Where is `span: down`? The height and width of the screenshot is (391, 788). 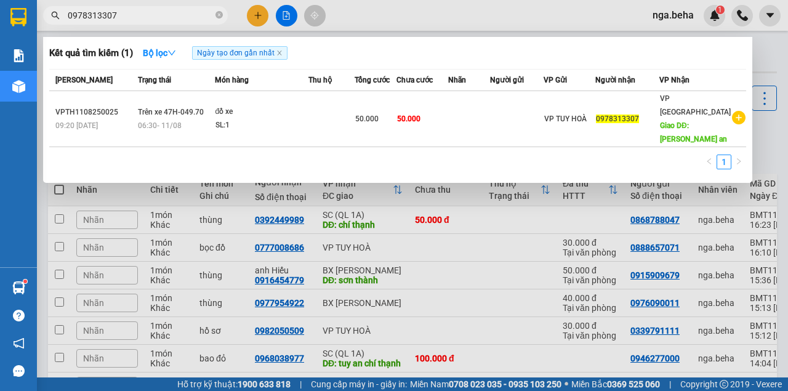
span: down is located at coordinates (172, 53).